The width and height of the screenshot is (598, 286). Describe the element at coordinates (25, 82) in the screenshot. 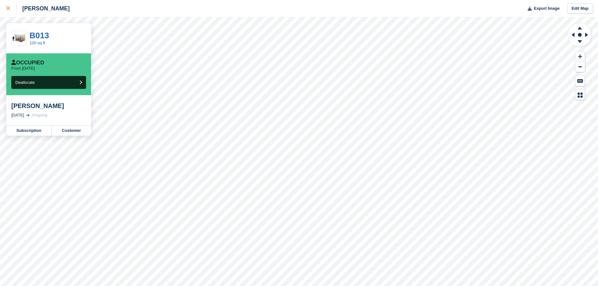

I see `span: Deallocate` at that location.